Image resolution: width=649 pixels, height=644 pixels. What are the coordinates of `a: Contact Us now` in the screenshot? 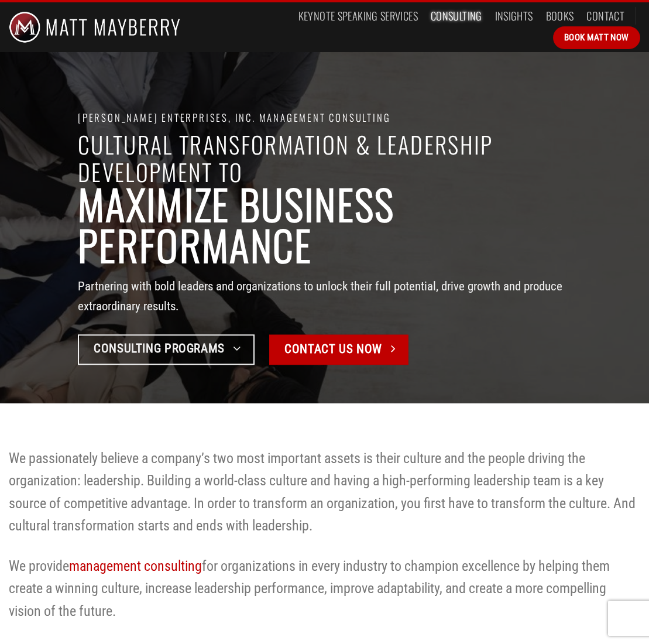 It's located at (339, 349).